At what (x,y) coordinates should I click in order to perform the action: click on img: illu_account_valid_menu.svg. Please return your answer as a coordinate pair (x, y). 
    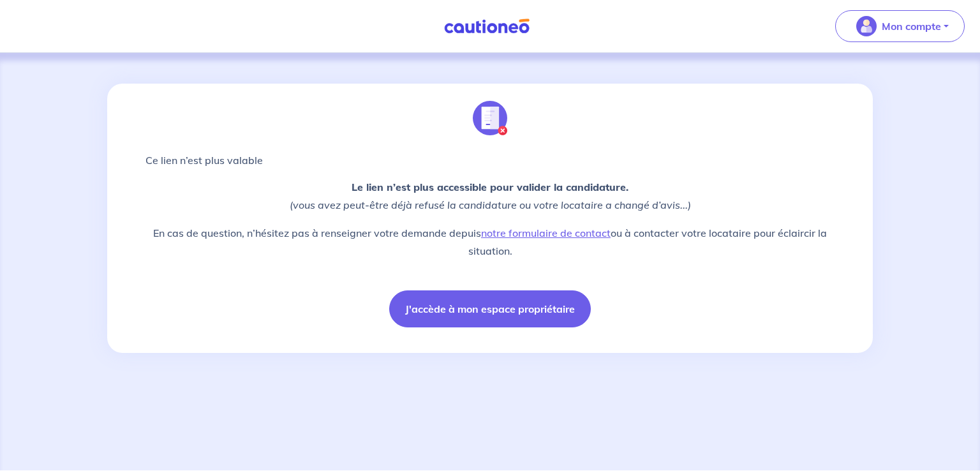
    Looking at the image, I should click on (867, 26).